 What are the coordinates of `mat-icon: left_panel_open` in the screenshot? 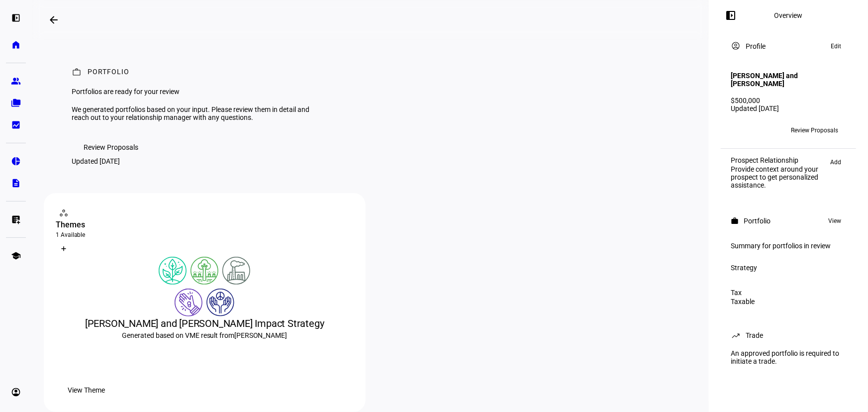 It's located at (730, 16).